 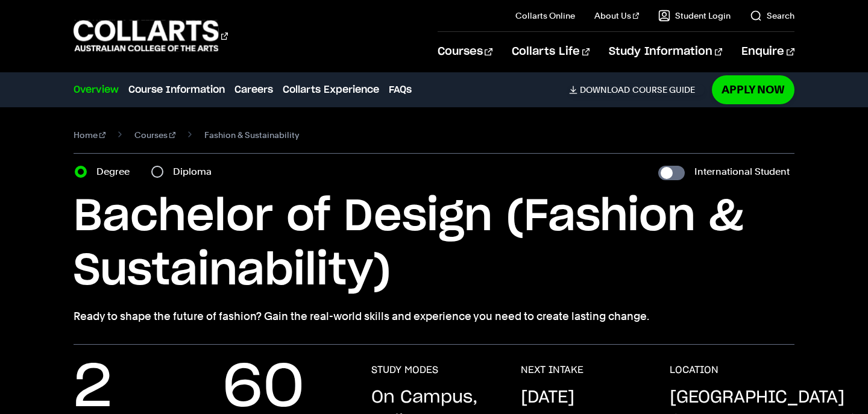 What do you see at coordinates (151, 35) in the screenshot?
I see `div: Go to homepage` at bounding box center [151, 35].